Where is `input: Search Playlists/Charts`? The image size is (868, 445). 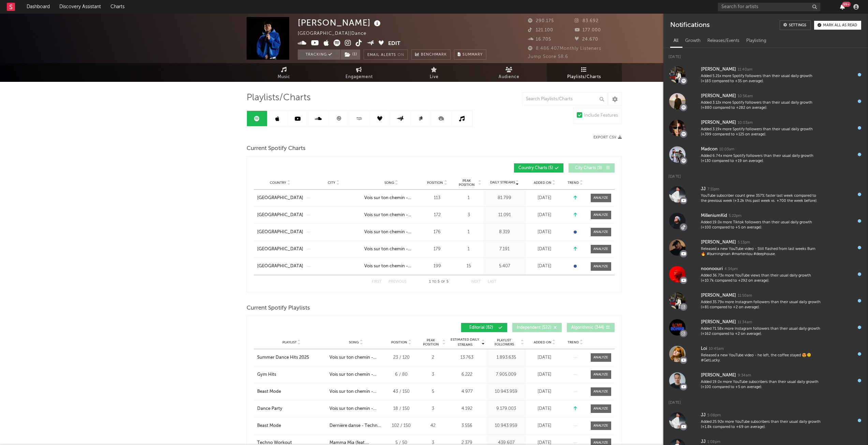
input: Search Playlists/Charts is located at coordinates (564, 99).